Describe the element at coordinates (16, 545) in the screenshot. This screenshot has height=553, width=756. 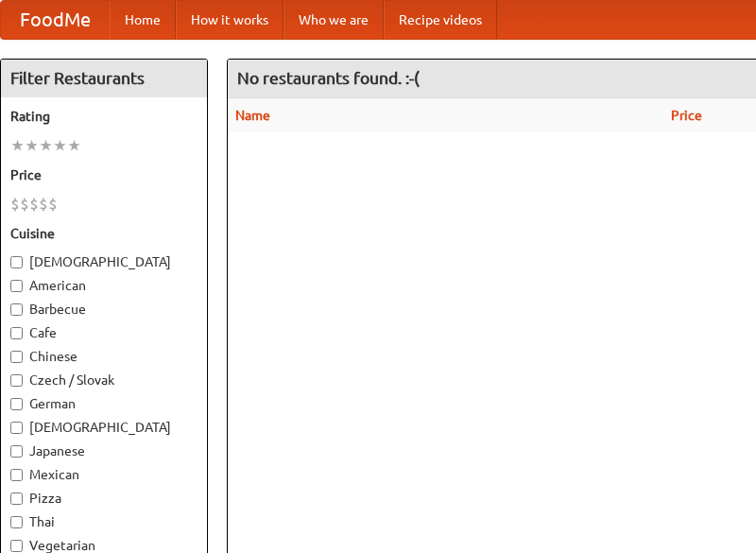
I see `input: Vegetarian` at that location.